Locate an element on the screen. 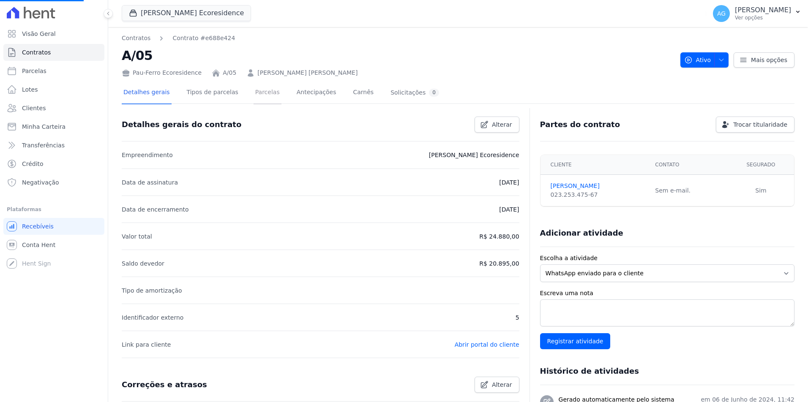 The height and width of the screenshot is (402, 808). span: Parcelas is located at coordinates (34, 71).